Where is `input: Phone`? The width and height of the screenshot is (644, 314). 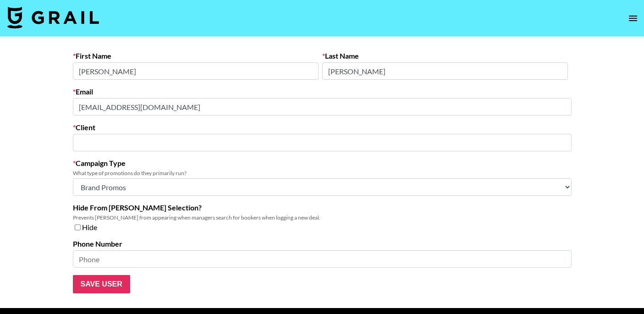
input: Phone is located at coordinates (322, 259).